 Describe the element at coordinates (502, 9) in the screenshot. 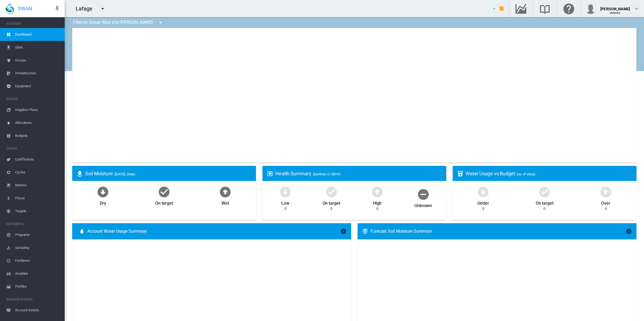

I see `md-icon: icon-bell-ring` at that location.